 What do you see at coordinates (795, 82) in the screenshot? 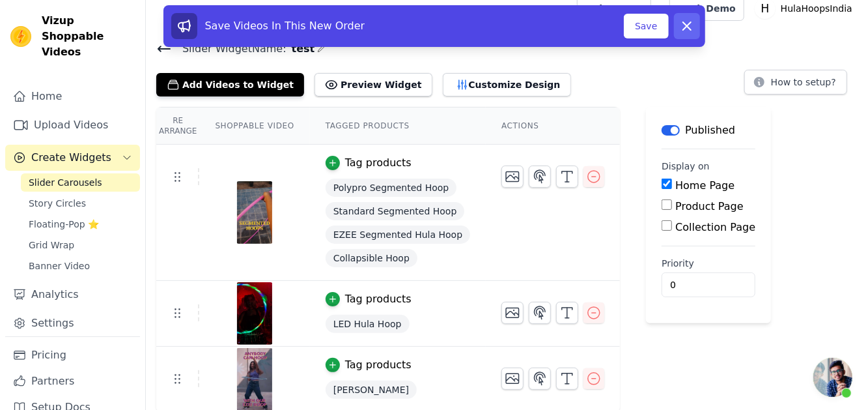
I see `button: How to setup?` at bounding box center [795, 82].